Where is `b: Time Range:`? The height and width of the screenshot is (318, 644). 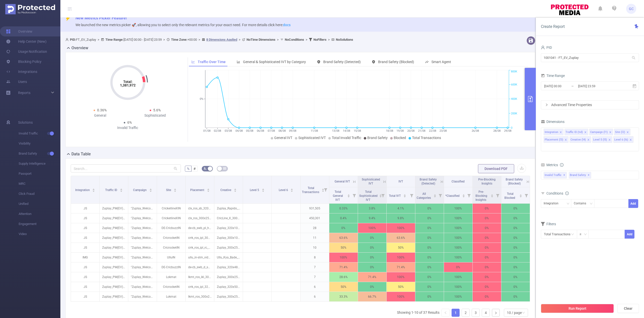 b: Time Range: is located at coordinates (114, 39).